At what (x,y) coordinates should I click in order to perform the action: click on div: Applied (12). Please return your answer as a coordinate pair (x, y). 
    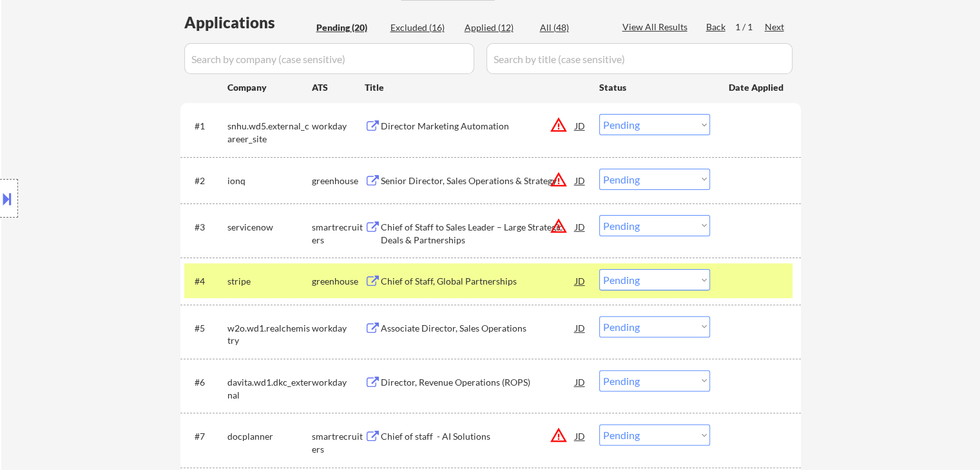
    Looking at the image, I should click on (497, 27).